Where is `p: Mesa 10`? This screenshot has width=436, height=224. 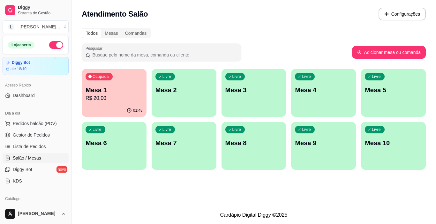 p: Mesa 10 is located at coordinates (393, 143).